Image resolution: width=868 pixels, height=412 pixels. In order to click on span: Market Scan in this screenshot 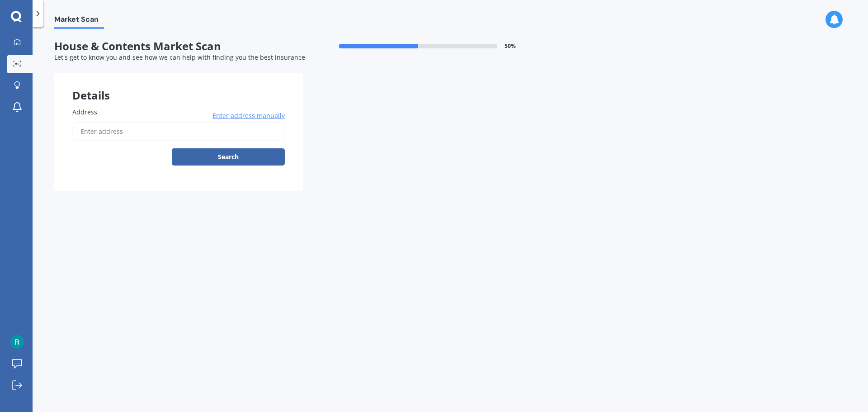, I will do `click(79, 21)`.